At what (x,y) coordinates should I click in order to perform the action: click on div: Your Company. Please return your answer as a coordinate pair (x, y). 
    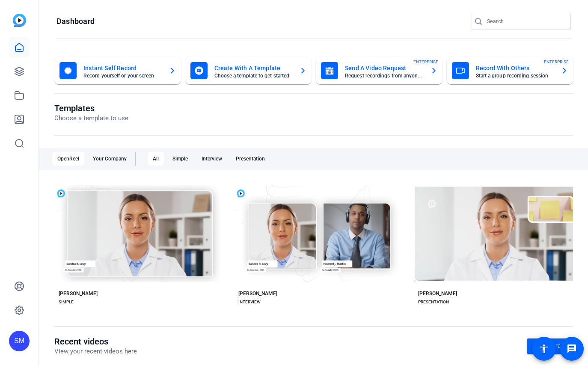
    Looking at the image, I should click on (109, 159).